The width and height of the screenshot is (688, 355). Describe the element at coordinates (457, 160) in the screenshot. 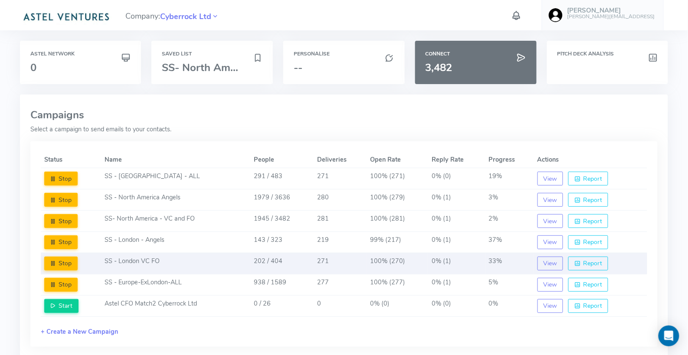

I see `th: Reply Rate` at that location.